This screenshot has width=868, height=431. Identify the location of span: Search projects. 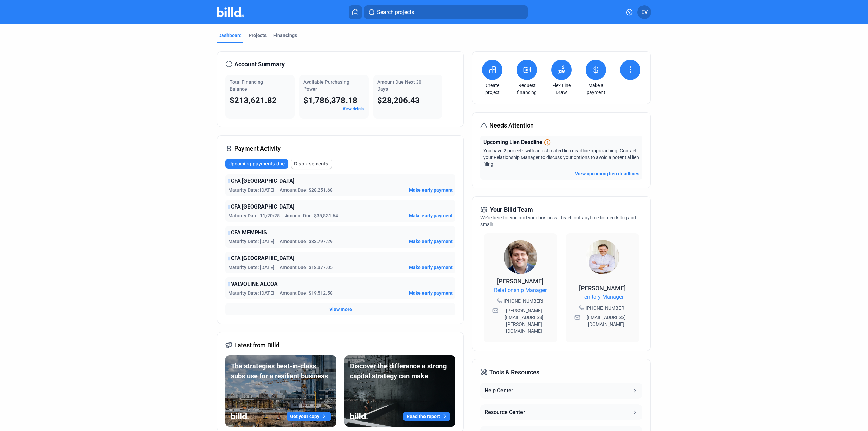
(395, 12).